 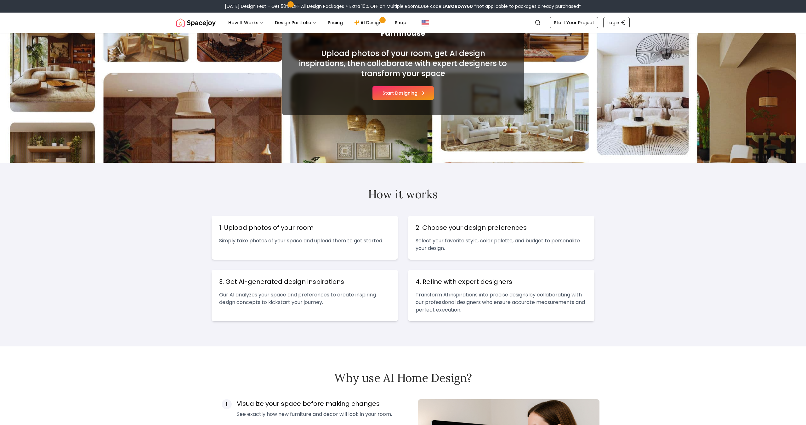 I want to click on b: LABORDAY50, so click(x=457, y=6).